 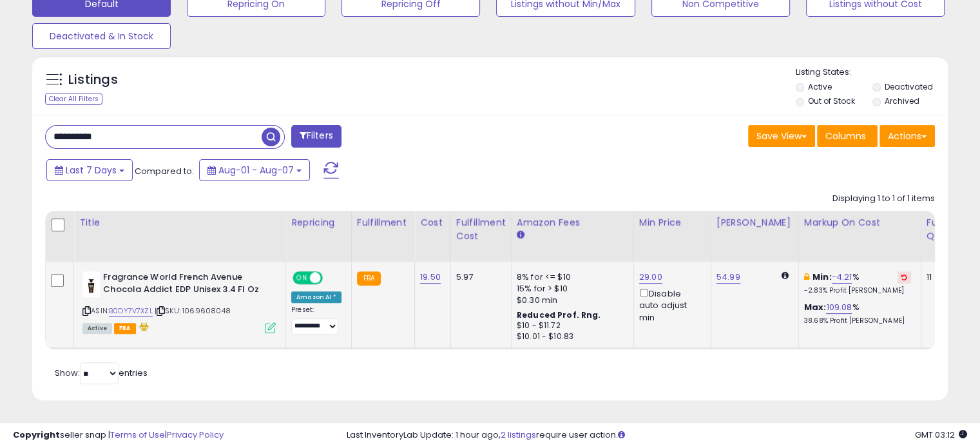 What do you see at coordinates (672, 222) in the screenshot?
I see `div: Min Price` at bounding box center [672, 222].